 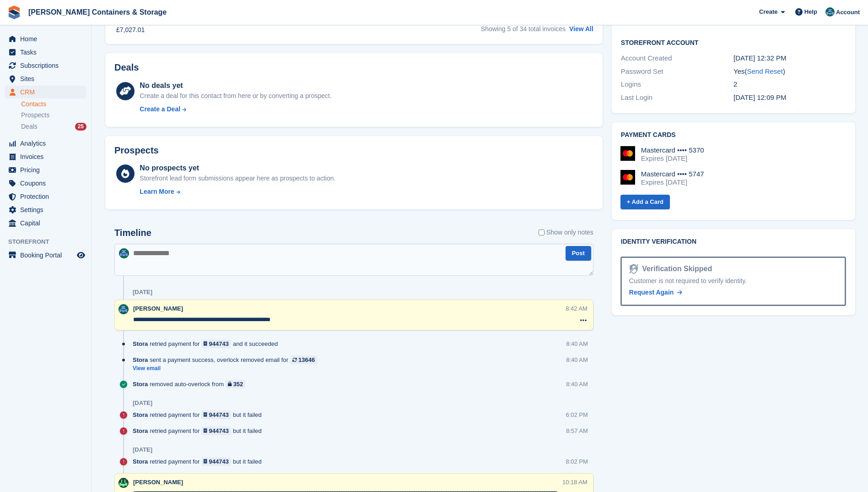 I want to click on span: Pricing, so click(x=47, y=170).